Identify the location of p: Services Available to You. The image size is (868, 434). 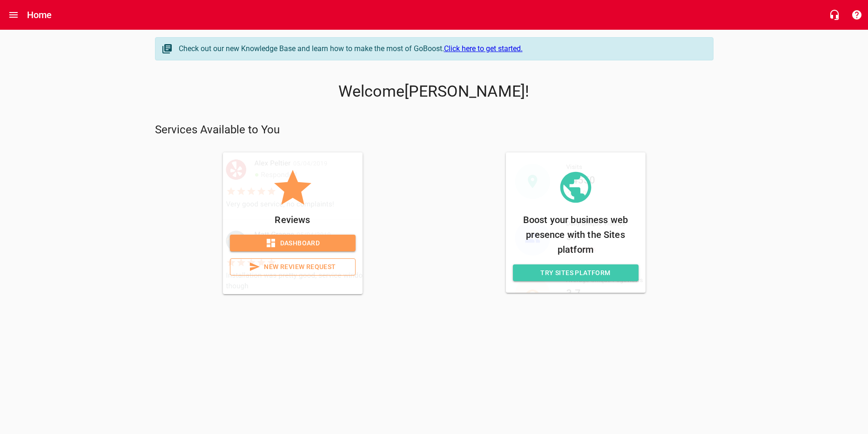
(434, 130).